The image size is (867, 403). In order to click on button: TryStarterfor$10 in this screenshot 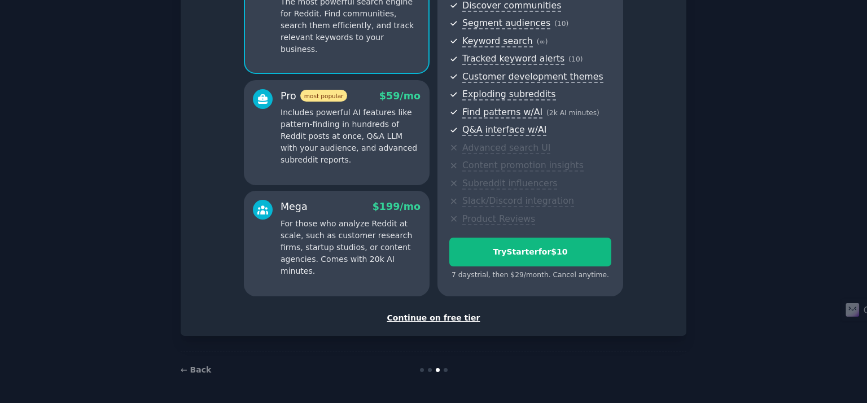, I will do `click(530, 252)`.